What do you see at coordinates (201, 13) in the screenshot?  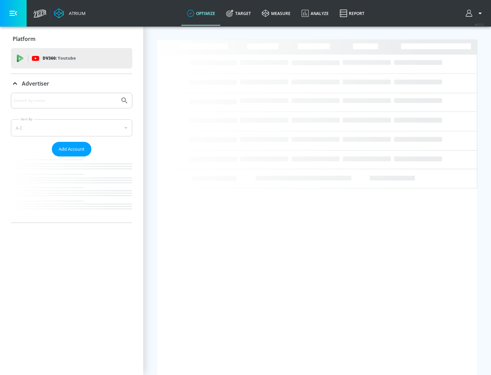 I see `a: optimize` at bounding box center [201, 13].